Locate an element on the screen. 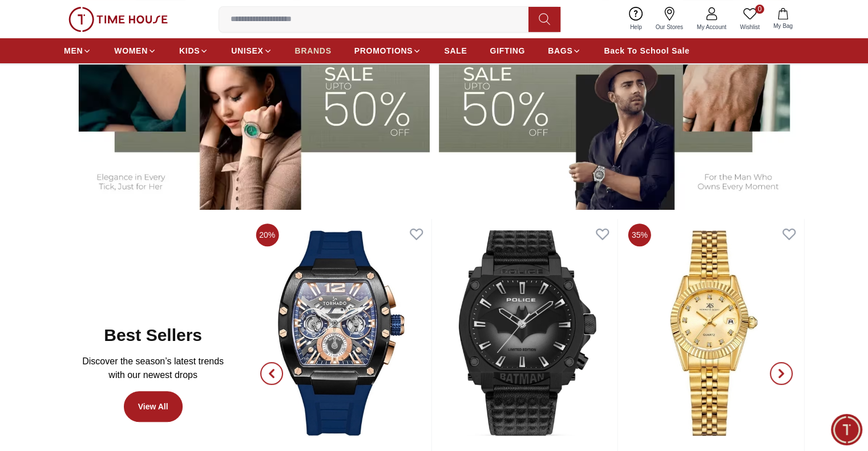 Image resolution: width=868 pixels, height=451 pixels. span: Back To School Sale is located at coordinates (646, 51).